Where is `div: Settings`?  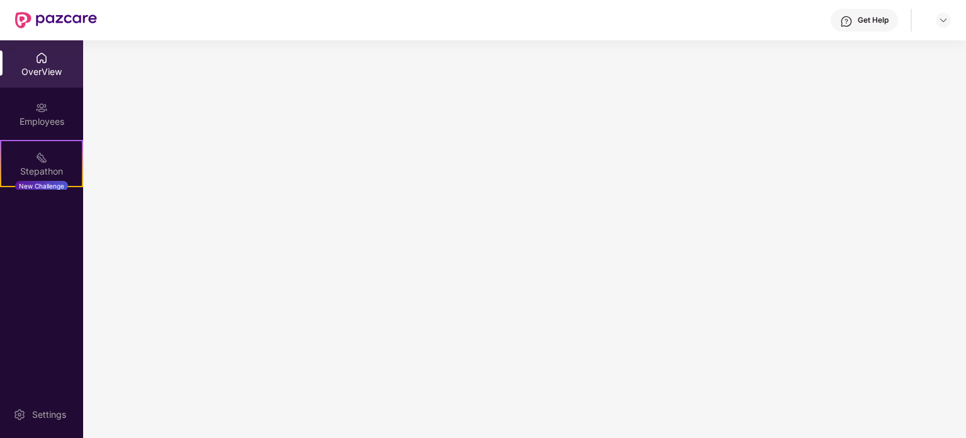
div: Settings is located at coordinates (49, 414).